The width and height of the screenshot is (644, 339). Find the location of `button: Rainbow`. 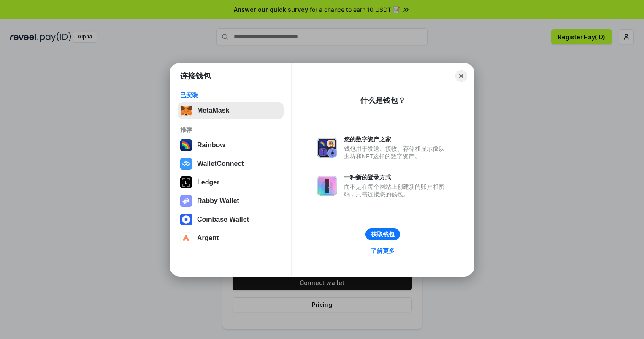

button: Rainbow is located at coordinates (231, 145).